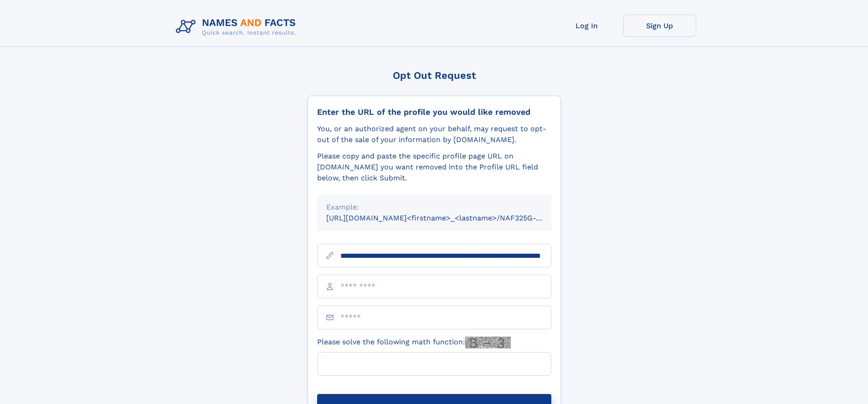  Describe the element at coordinates (586, 26) in the screenshot. I see `a: Log In` at that location.